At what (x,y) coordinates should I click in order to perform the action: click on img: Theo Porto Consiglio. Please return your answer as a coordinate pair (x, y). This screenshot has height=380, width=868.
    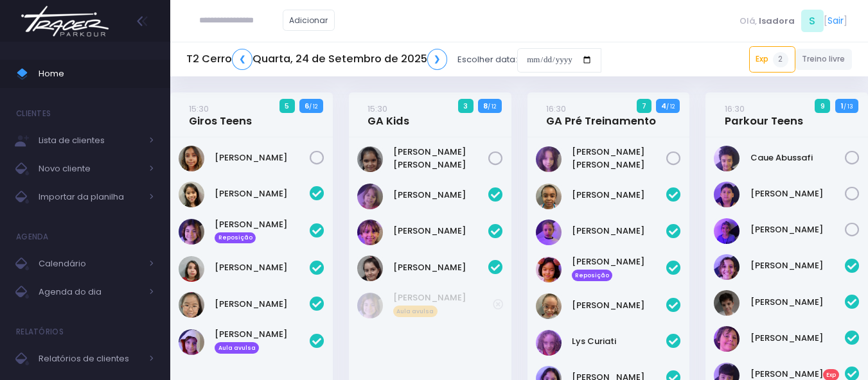
    Looking at the image, I should click on (192, 342).